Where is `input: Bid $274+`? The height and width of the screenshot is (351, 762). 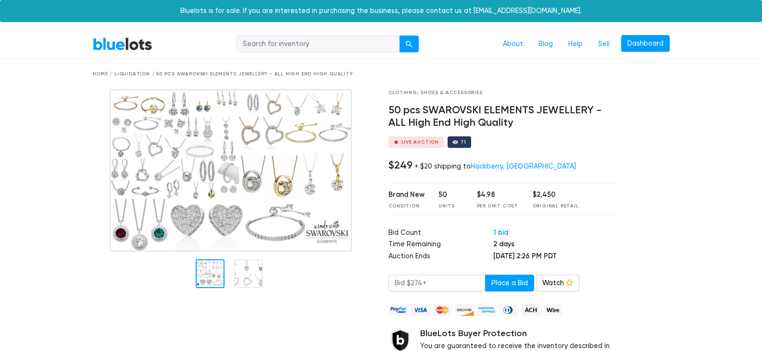
input: Bid $274+ is located at coordinates (437, 284).